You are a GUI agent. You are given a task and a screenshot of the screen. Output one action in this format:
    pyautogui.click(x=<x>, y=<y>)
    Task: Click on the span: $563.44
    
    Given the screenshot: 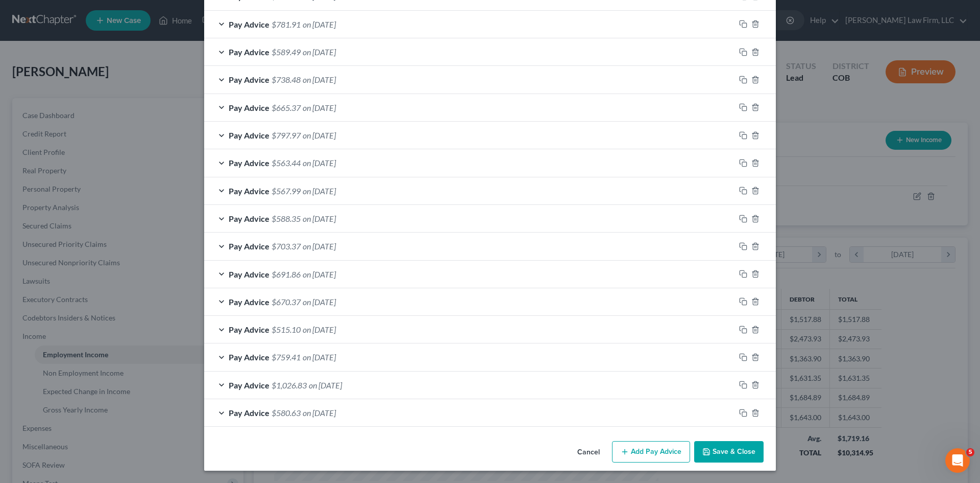 What is the action you would take?
    pyautogui.click(x=286, y=162)
    